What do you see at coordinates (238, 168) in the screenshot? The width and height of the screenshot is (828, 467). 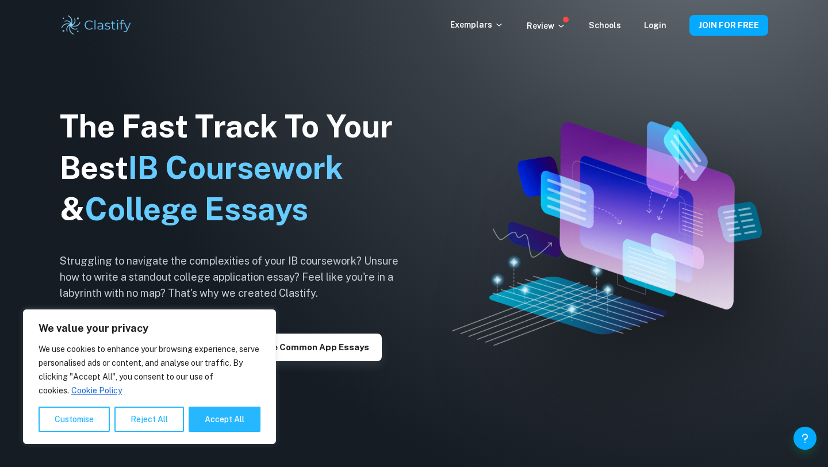 I see `h1: The Fast Track To Your Best &` at bounding box center [238, 168].